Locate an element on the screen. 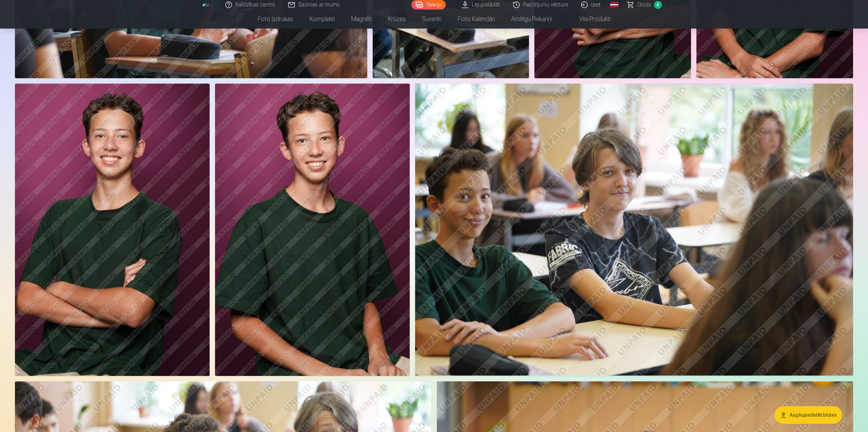 Image resolution: width=868 pixels, height=432 pixels. span: 4 is located at coordinates (657, 5).